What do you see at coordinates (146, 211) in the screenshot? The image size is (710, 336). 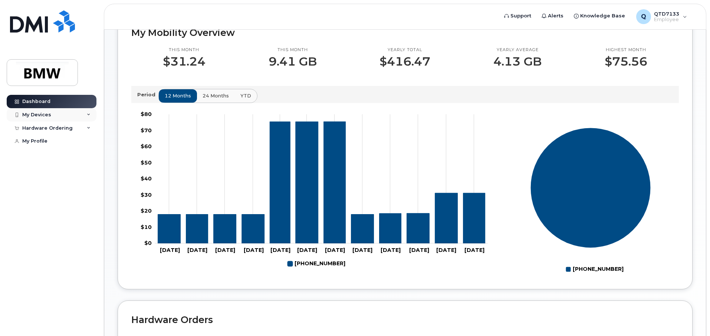 I see `tspan: $20` at bounding box center [146, 211].